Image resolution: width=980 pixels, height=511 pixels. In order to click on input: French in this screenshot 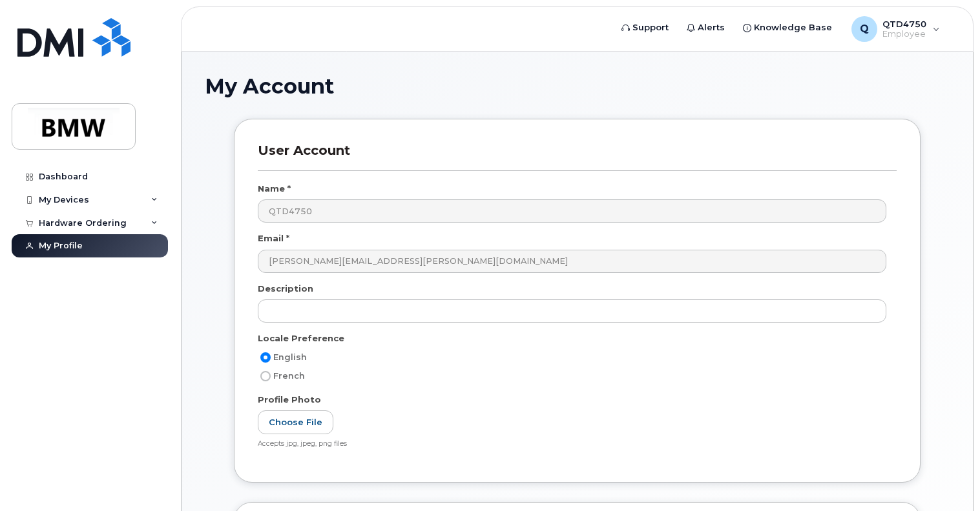, I will do `click(265, 376)`.